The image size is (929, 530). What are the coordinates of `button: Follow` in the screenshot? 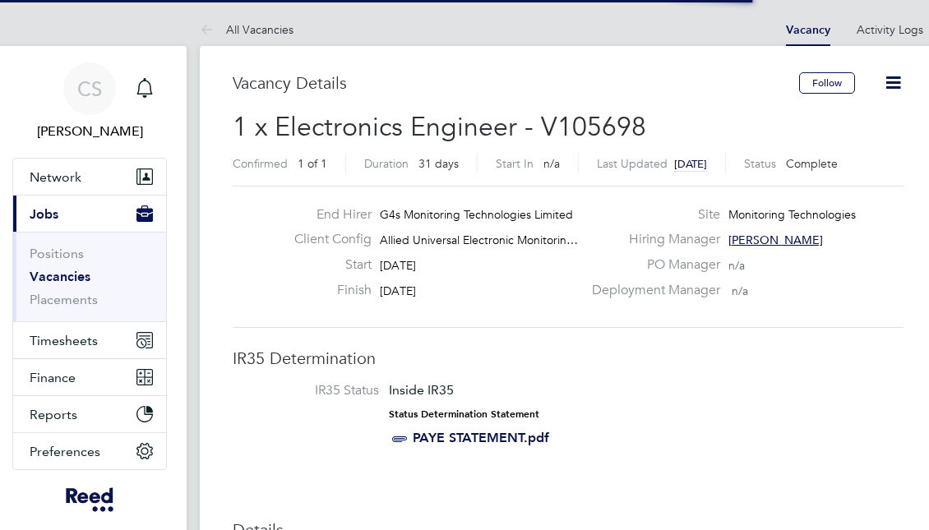 It's located at (827, 83).